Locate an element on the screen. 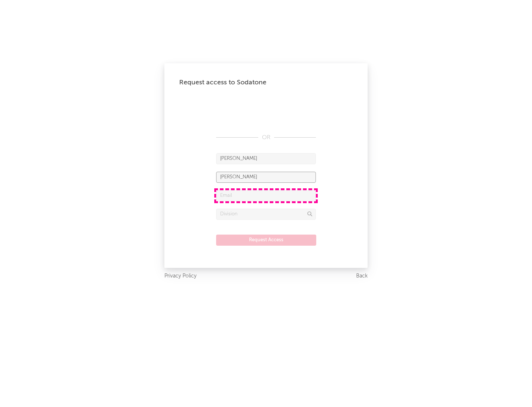 The width and height of the screenshot is (532, 407). input: Last Name is located at coordinates (266, 177).